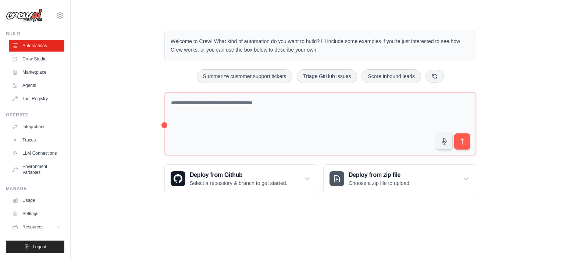  Describe the element at coordinates (380, 175) in the screenshot. I see `h3: Deploy from zip file` at that location.